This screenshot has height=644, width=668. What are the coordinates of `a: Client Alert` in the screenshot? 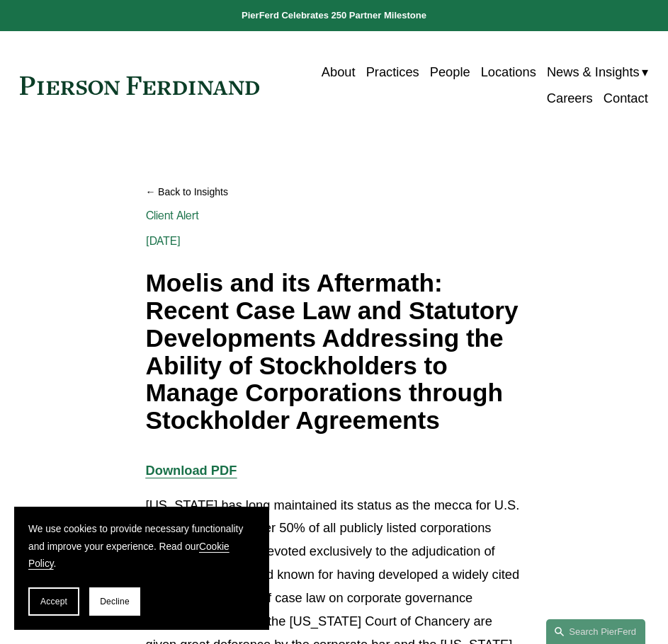 It's located at (173, 216).